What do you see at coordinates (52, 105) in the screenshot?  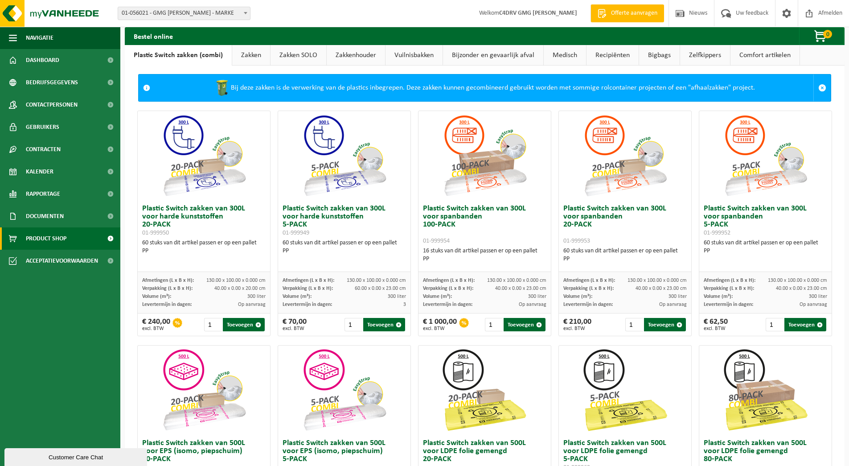 I see `span: Contactpersonen` at bounding box center [52, 105].